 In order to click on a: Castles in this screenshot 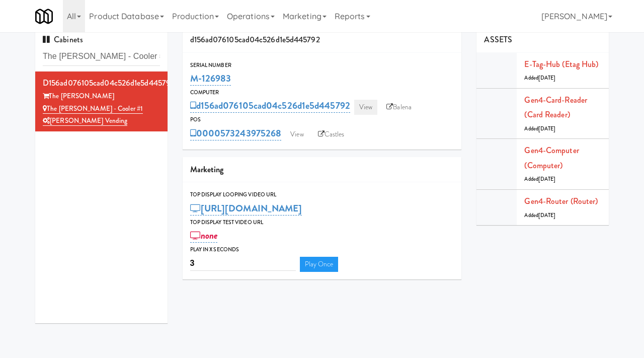, I will do `click(331, 134)`.